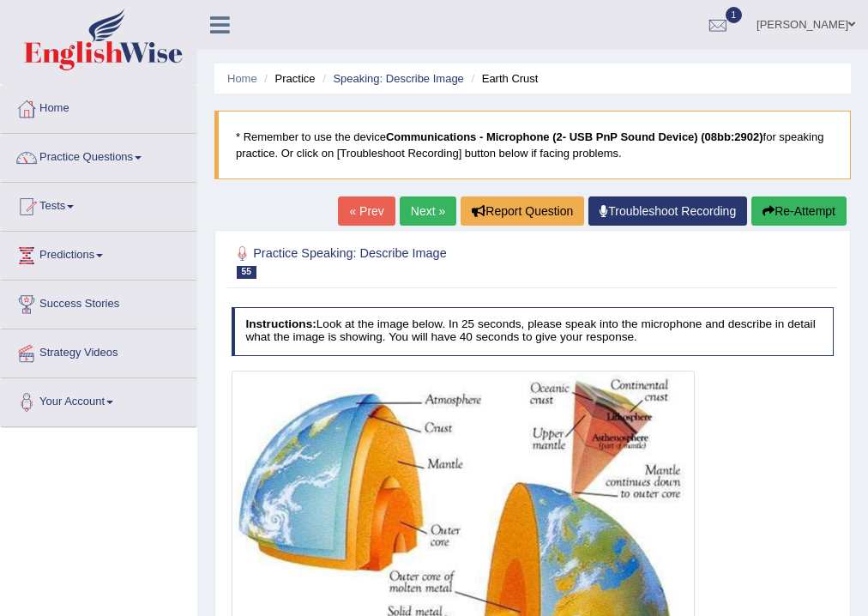  What do you see at coordinates (533, 145) in the screenshot?
I see `blockquote: * Remember to use the device for speaking practice. Or click on [Troubleshoot Recording] button b...` at bounding box center [533, 145].